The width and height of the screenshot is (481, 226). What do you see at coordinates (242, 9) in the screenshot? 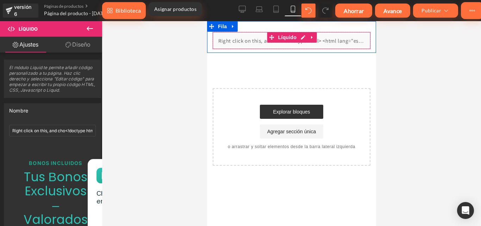
I see `a: De oficina` at bounding box center [242, 9].